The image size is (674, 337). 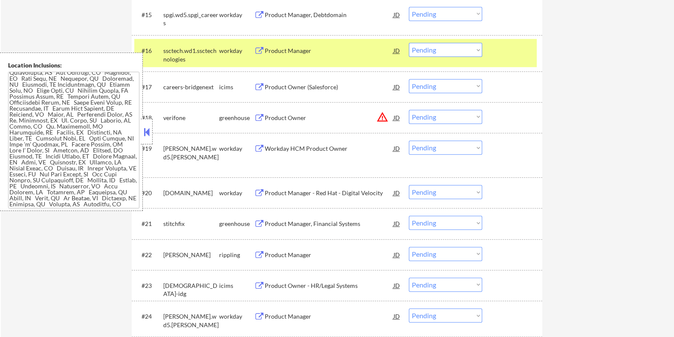 I want to click on button: warning_amber, so click(x=382, y=117).